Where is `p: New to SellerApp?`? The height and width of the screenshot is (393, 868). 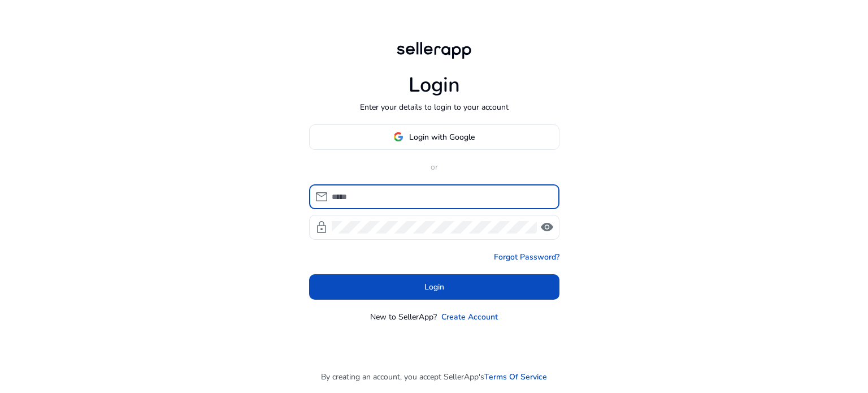
p: New to SellerApp? is located at coordinates (403, 317).